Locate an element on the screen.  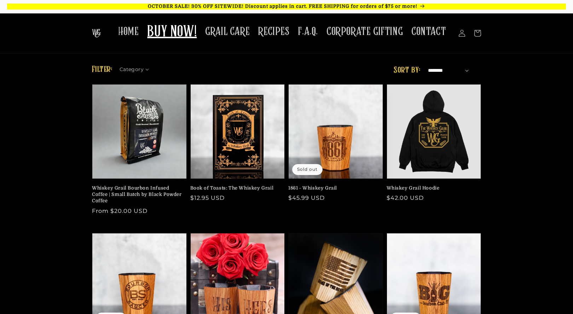
span: CONTACT is located at coordinates (428, 31).